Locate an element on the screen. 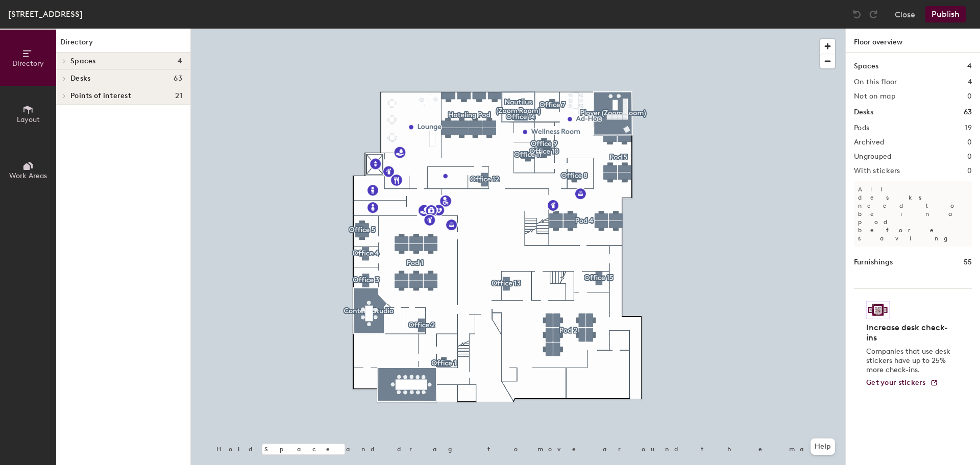  span: 63 is located at coordinates (177, 79).